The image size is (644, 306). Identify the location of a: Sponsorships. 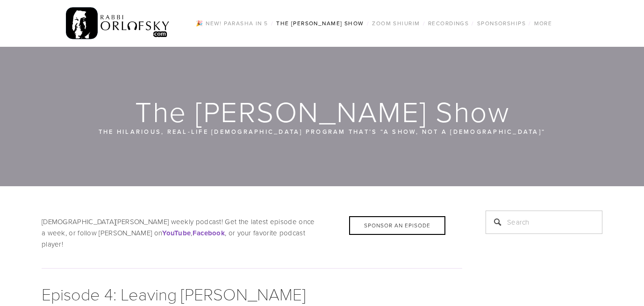
(502, 23).